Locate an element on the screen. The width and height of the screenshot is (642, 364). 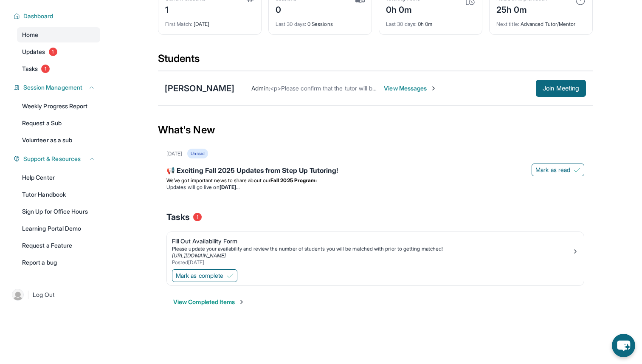
div: 1 is located at coordinates (185, 9).